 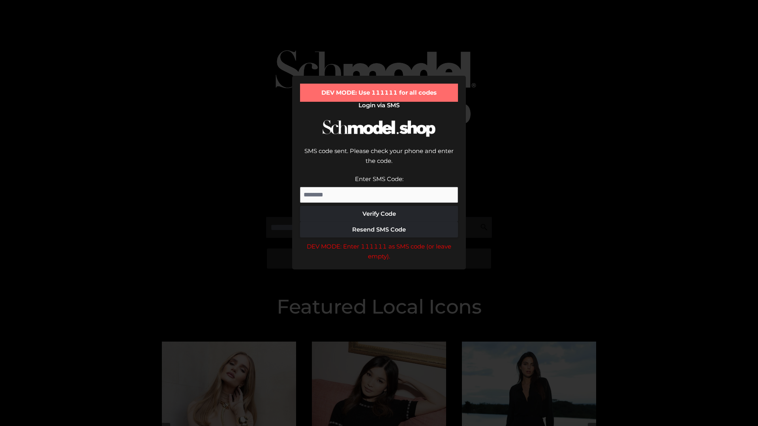 What do you see at coordinates (379, 160) in the screenshot?
I see `div: SMS code sent. Please check your phone and enter the code.` at bounding box center [379, 160].